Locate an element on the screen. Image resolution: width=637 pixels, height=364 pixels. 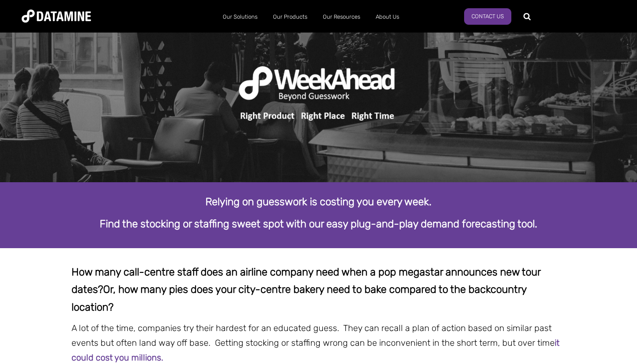
a: Contact us is located at coordinates (488, 17).